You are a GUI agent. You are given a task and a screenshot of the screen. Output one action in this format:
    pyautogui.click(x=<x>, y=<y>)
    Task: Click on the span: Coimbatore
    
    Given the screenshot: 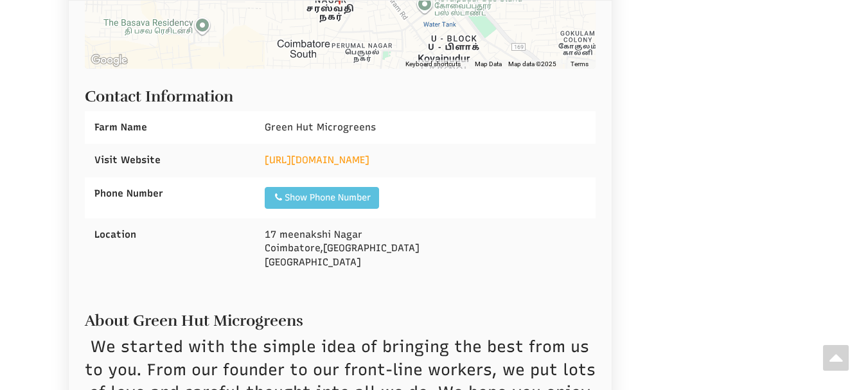 What is the action you would take?
    pyautogui.click(x=293, y=248)
    